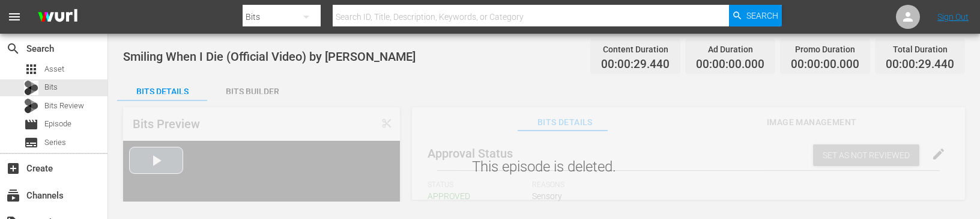 Image resolution: width=980 pixels, height=219 pixels. What do you see at coordinates (13, 168) in the screenshot?
I see `span: Create` at bounding box center [13, 168].